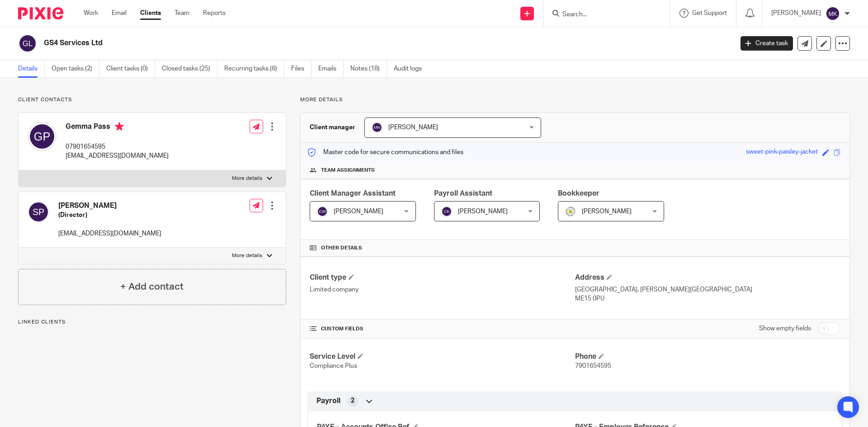 This screenshot has height=427, width=868. What do you see at coordinates (31, 69) in the screenshot?
I see `a: Details` at bounding box center [31, 69].